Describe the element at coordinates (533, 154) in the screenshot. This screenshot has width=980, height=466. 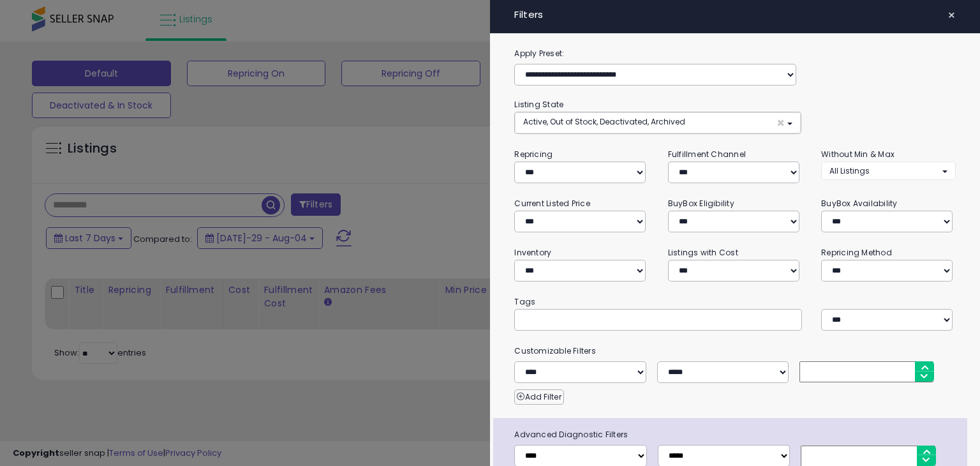
I see `small: Repricing` at that location.